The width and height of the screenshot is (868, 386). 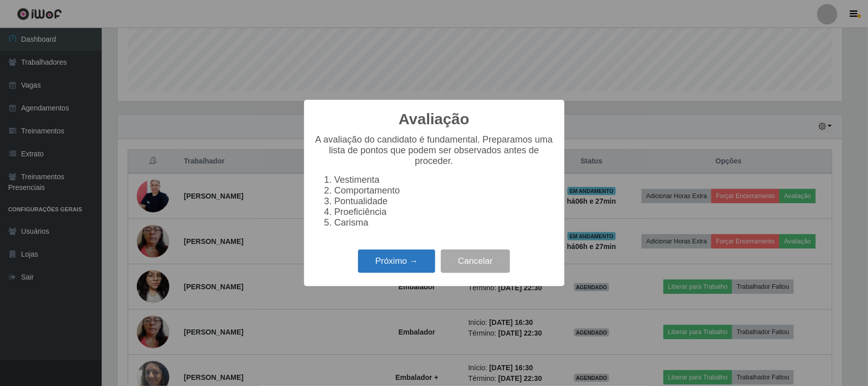 What do you see at coordinates (445, 180) in the screenshot?
I see `li: Vestimenta` at bounding box center [445, 180].